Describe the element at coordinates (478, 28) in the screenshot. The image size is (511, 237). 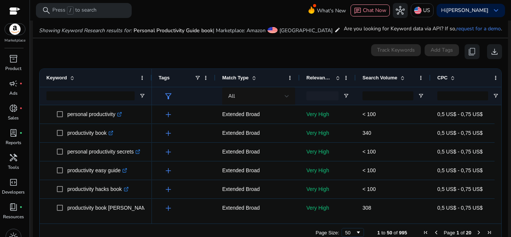
I see `a: request for a demo` at that location.